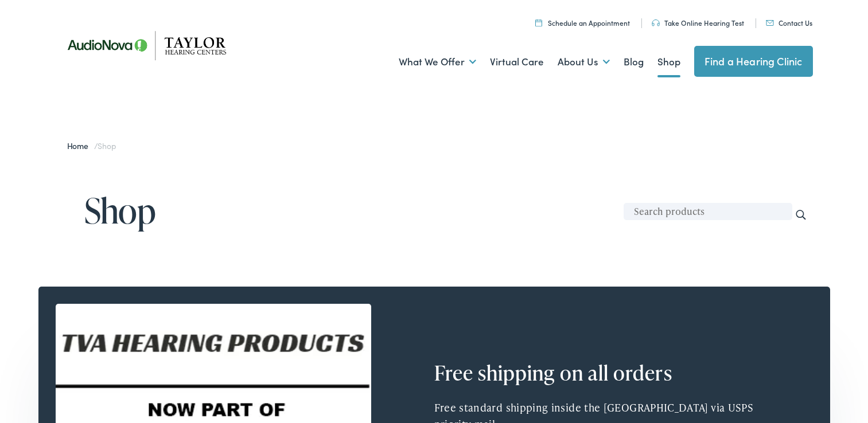  What do you see at coordinates (698, 22) in the screenshot?
I see `a: Take Online Hearing Test` at bounding box center [698, 22].